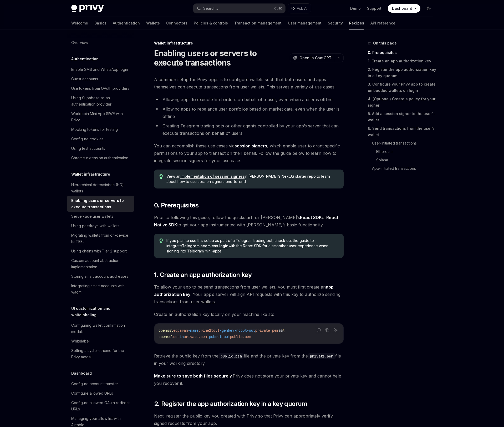 The image size is (504, 427). Describe the element at coordinates (176, 205) in the screenshot. I see `span: 0. Prerequisites` at that location.